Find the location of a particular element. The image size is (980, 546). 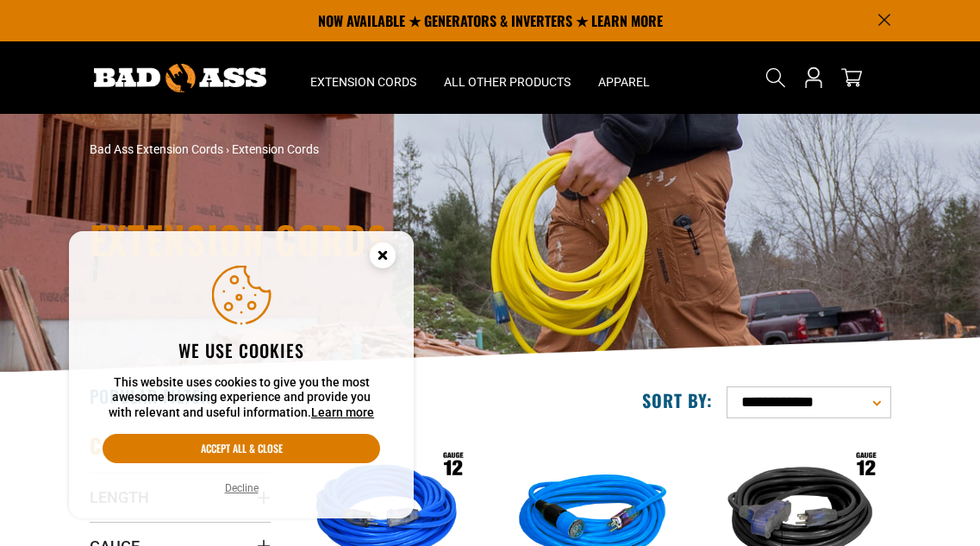

img: Bad Ass Extension Cords is located at coordinates (180, 78).